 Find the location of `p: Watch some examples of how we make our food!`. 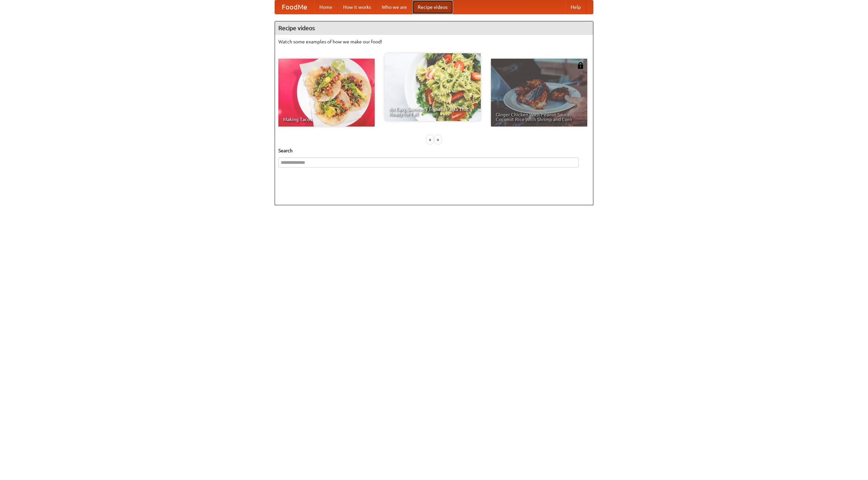

p: Watch some examples of how we make our food! is located at coordinates (434, 41).